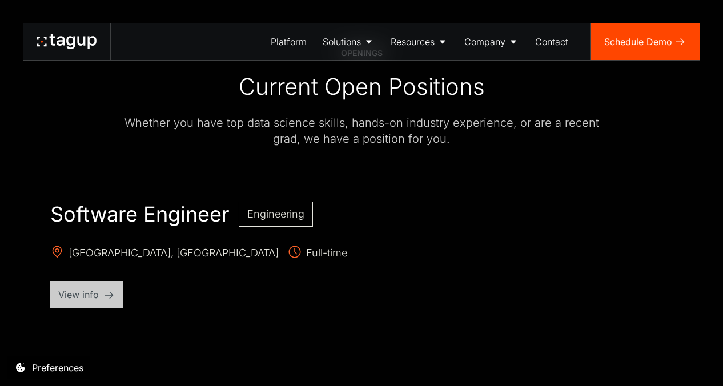 The height and width of the screenshot is (386, 723). I want to click on div: Schedule Demo, so click(638, 42).